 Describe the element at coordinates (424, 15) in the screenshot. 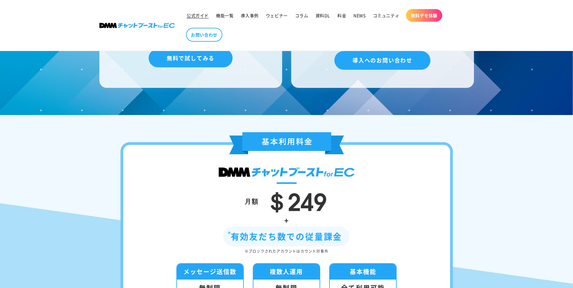

I see `a: 無料デモ体験` at that location.